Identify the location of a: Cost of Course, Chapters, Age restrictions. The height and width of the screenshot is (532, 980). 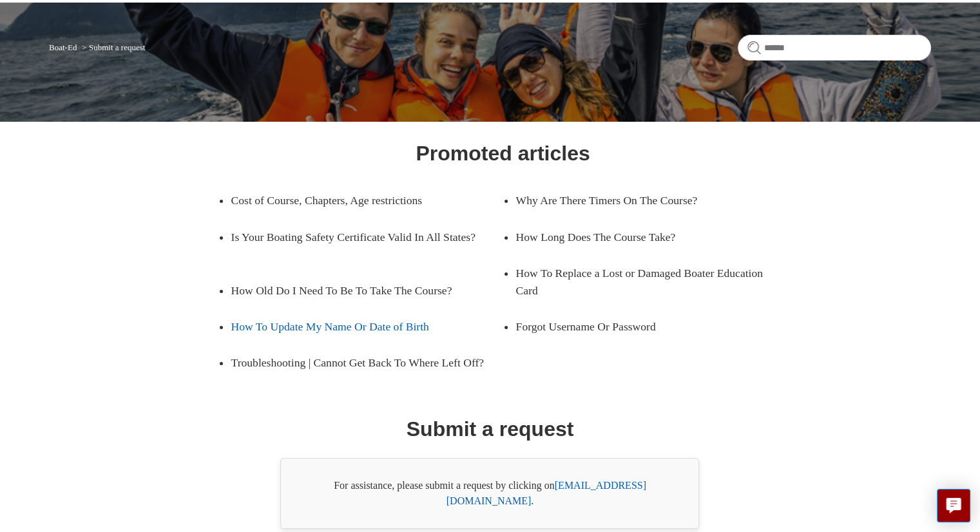
(357, 200).